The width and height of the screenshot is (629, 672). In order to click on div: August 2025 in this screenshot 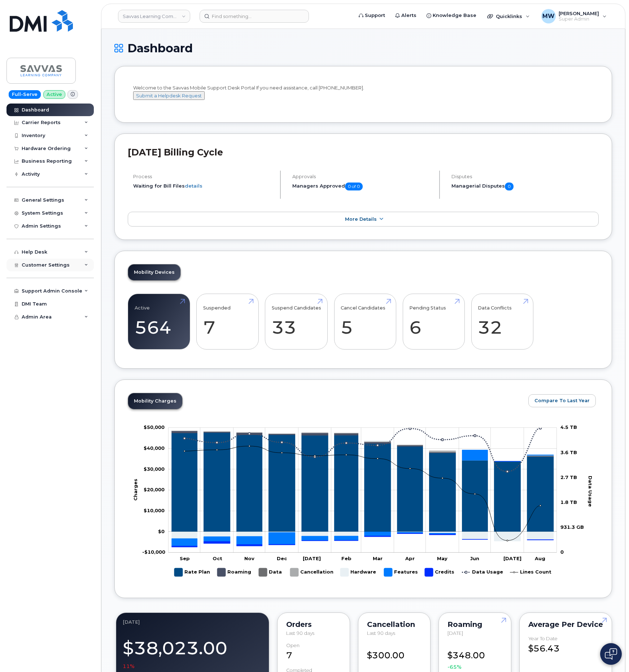, I will do `click(193, 622)`.